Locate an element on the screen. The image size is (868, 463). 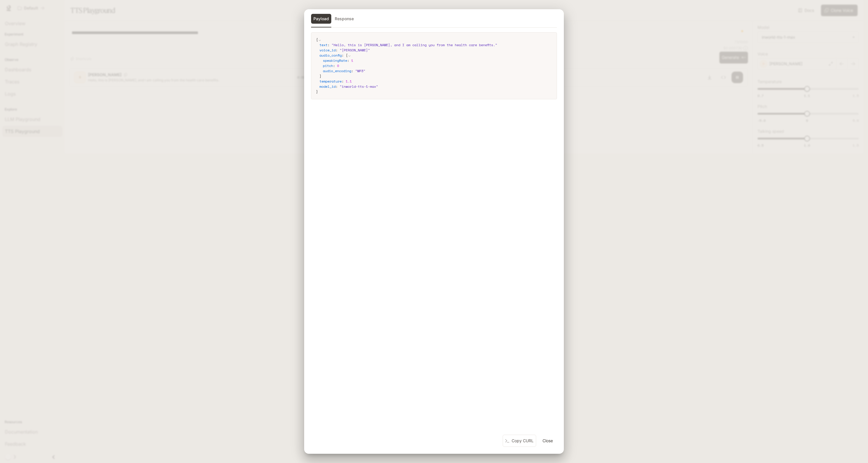
button: Copy CURL is located at coordinates (520, 441).